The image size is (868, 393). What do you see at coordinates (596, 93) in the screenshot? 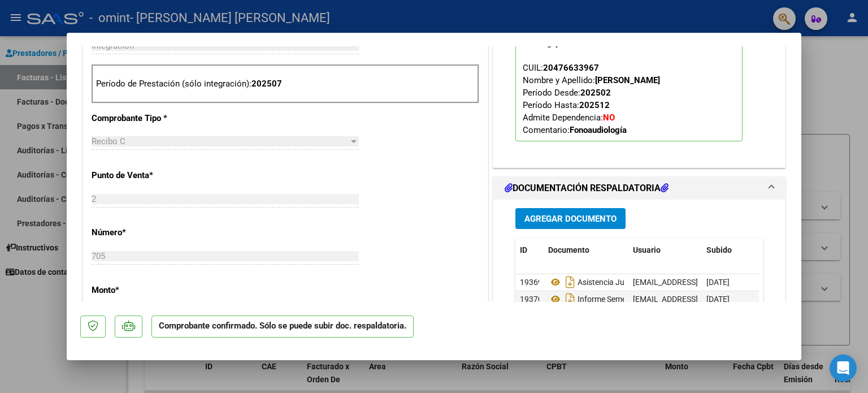
I see `strong: 202502` at bounding box center [596, 93].